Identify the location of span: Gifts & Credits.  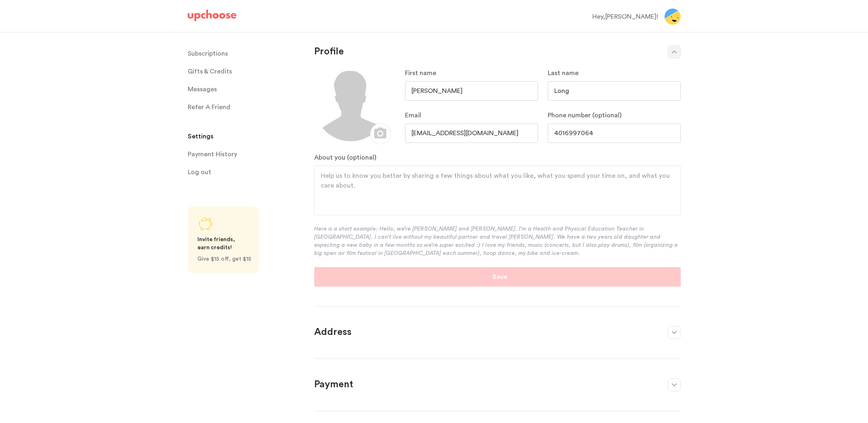
(210, 72).